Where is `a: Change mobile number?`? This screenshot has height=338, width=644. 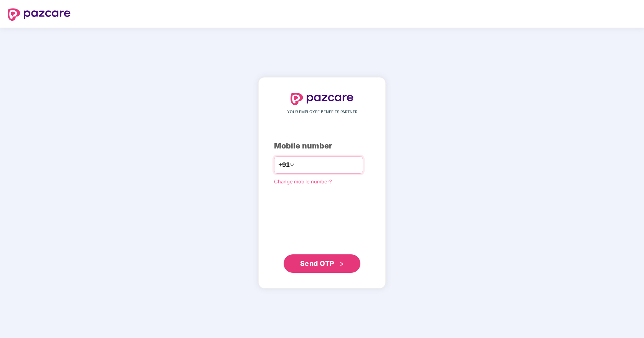 a: Change mobile number? is located at coordinates (303, 181).